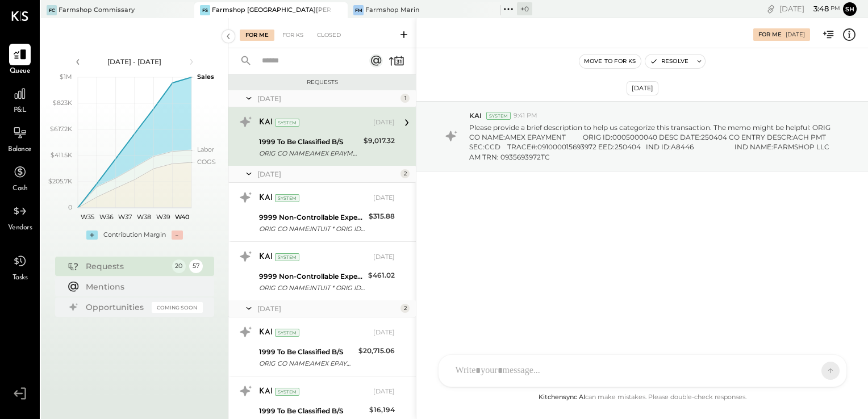 This screenshot has height=419, width=868. I want to click on text: $617.2K, so click(61, 129).